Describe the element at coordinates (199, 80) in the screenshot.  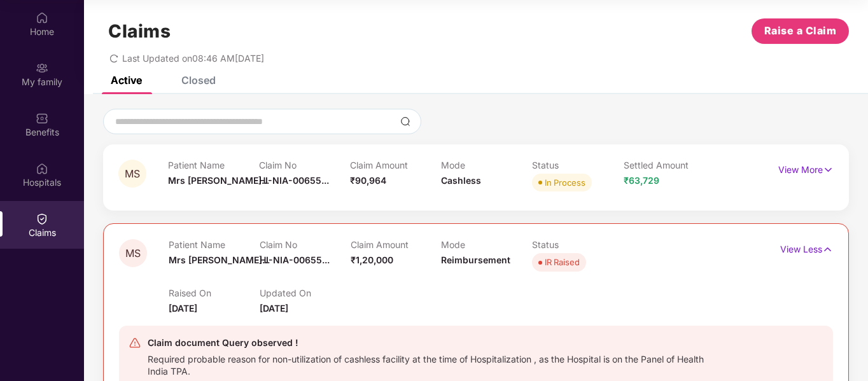
I see `div: Closed` at that location.